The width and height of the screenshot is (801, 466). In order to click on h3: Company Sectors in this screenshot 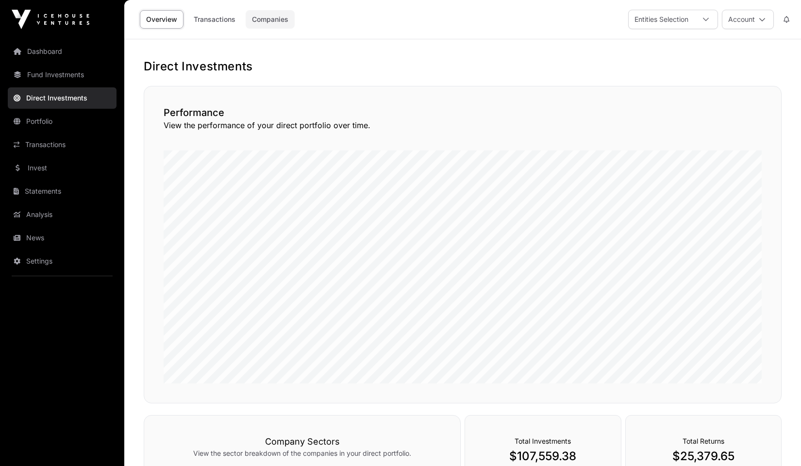, I will do `click(302, 442)`.